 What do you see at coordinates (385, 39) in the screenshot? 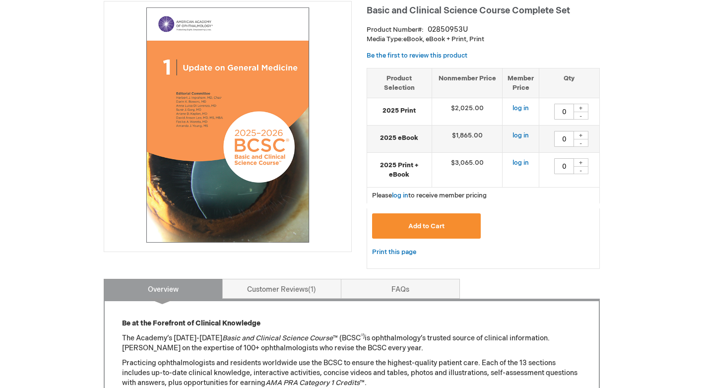
I see `strong: Media Type:` at bounding box center [385, 39].